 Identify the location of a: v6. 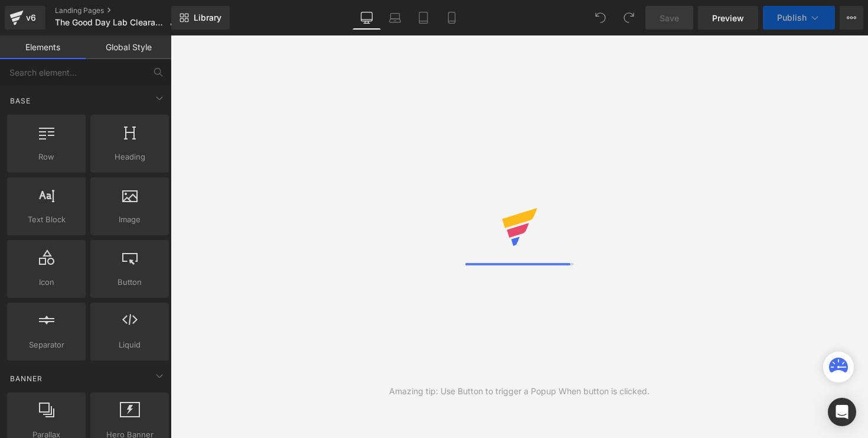
(25, 17).